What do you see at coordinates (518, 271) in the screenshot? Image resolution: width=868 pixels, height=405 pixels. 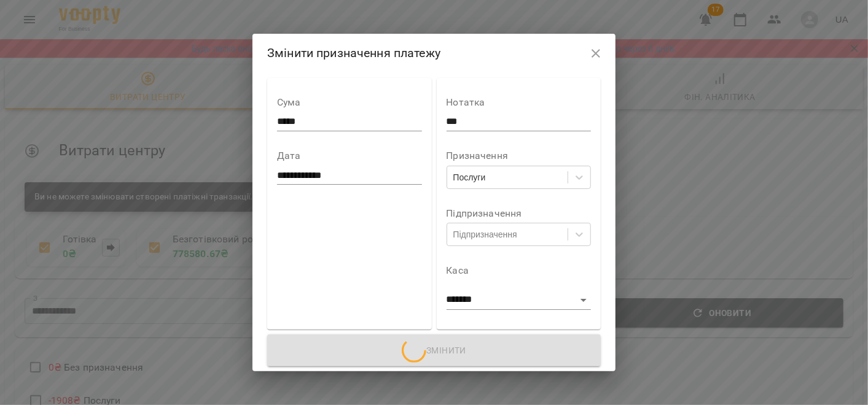 I see `label: Каса` at bounding box center [518, 271].